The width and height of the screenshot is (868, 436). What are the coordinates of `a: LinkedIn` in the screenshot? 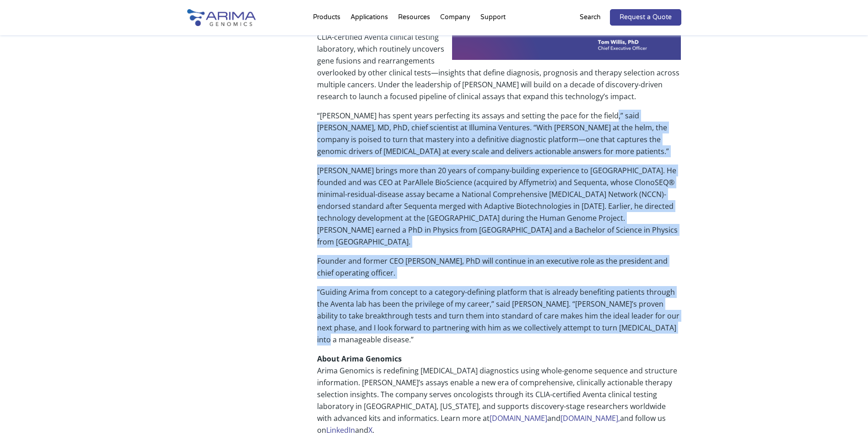 It's located at (340, 430).